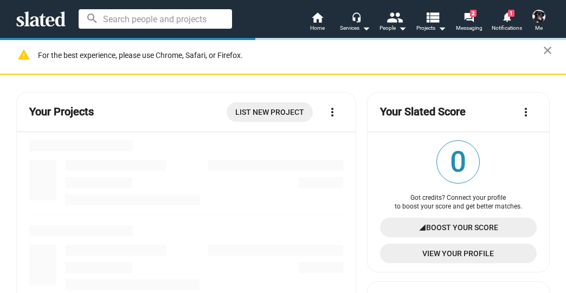 This screenshot has height=293, width=566. What do you see at coordinates (511, 13) in the screenshot?
I see `span: 1` at bounding box center [511, 13].